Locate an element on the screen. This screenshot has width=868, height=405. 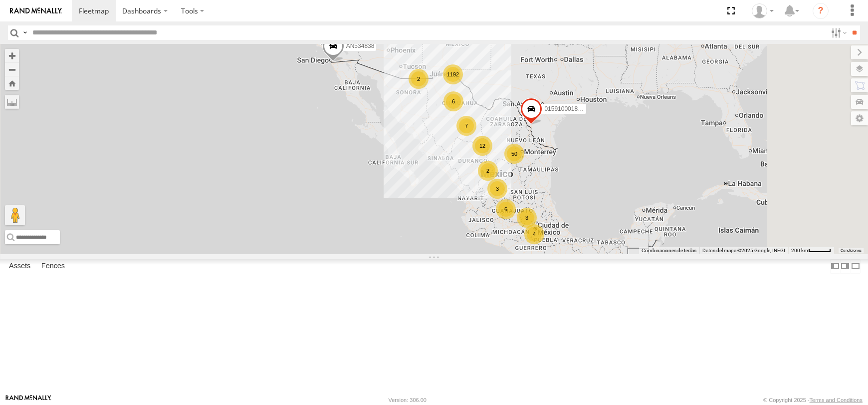
span: 200 km is located at coordinates (800, 250).